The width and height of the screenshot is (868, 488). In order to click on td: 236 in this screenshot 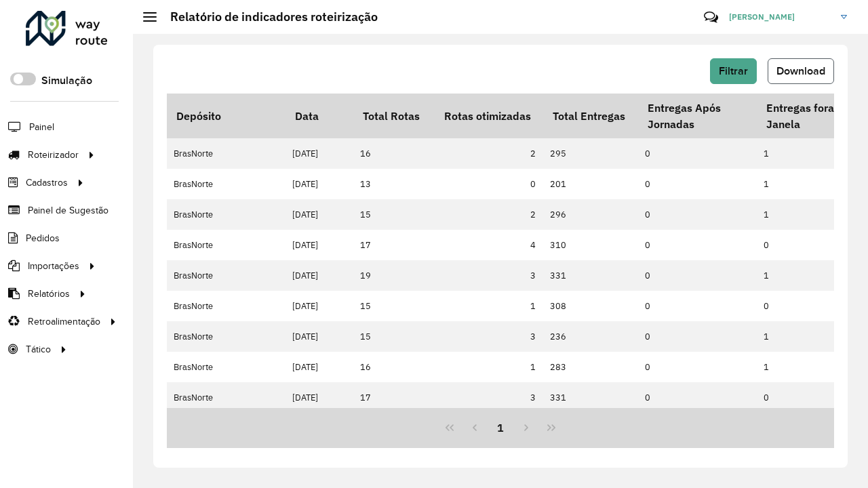, I will do `click(591, 337)`.